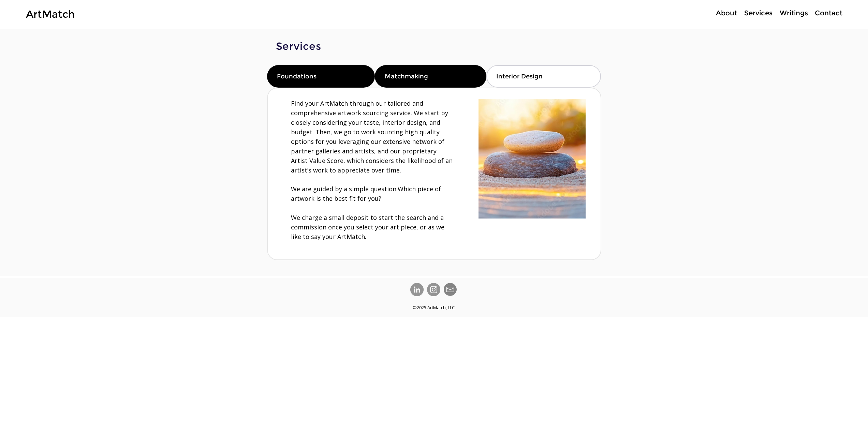 The height and width of the screenshot is (436, 868). What do you see at coordinates (344, 189) in the screenshot?
I see `span: We are guided by a simple question:` at bounding box center [344, 189].